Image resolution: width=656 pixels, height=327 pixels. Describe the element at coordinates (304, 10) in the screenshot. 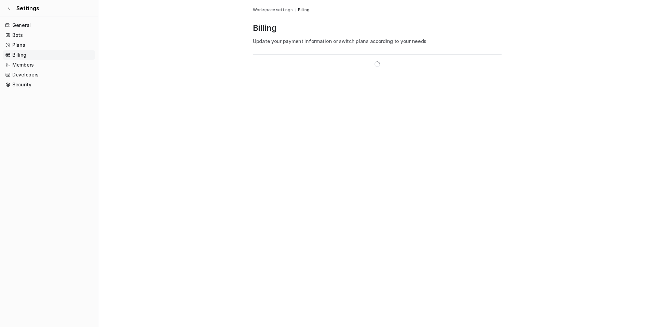

I see `span: Billing` at that location.